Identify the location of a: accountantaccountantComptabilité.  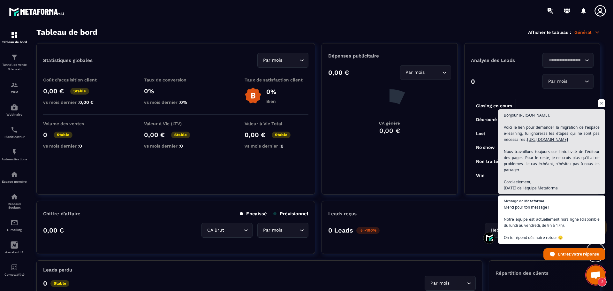
(14, 270).